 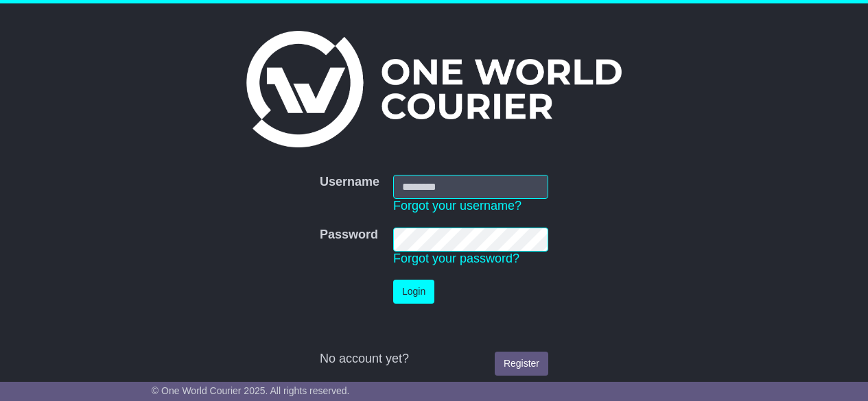 I want to click on img: One World, so click(x=434, y=89).